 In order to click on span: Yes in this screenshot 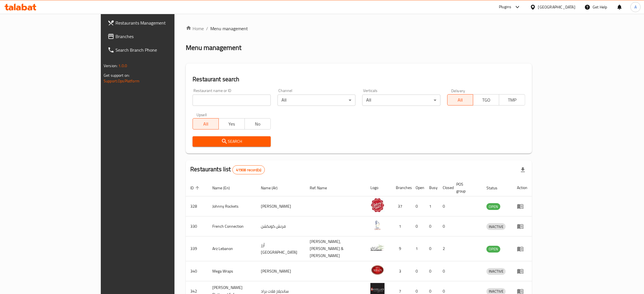, I will do `click(232, 124)`.